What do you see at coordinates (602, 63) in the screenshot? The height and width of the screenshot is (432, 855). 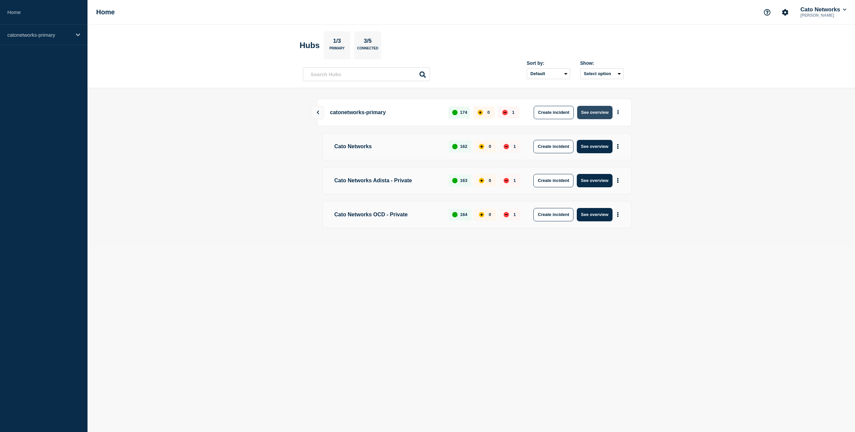 I see `div: Show:` at bounding box center [602, 63].